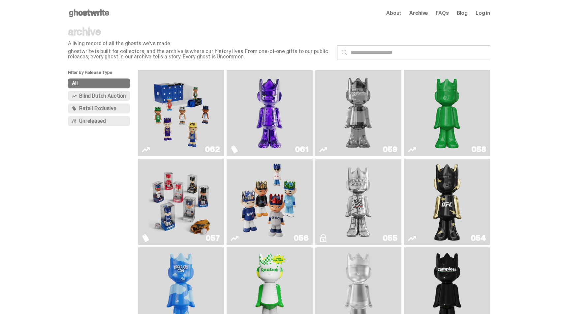  What do you see at coordinates (200, 54) in the screenshot?
I see `p: ghostwrite is built for collectors, and the archive is where our history lives. From one-of-one g...` at bounding box center [200, 54].